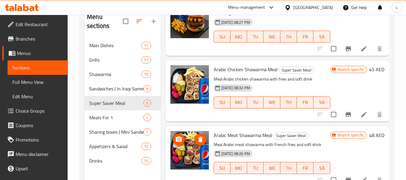  I want to click on img: Arabic Chicken Shawarma Meal, so click(189, 84).